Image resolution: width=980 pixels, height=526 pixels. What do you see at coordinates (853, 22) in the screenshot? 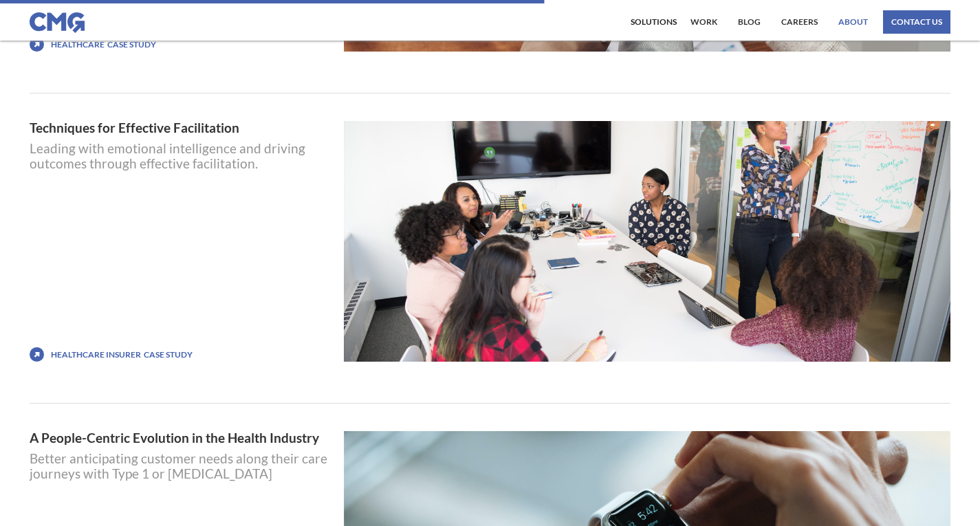
I see `a: About` at bounding box center [853, 22].